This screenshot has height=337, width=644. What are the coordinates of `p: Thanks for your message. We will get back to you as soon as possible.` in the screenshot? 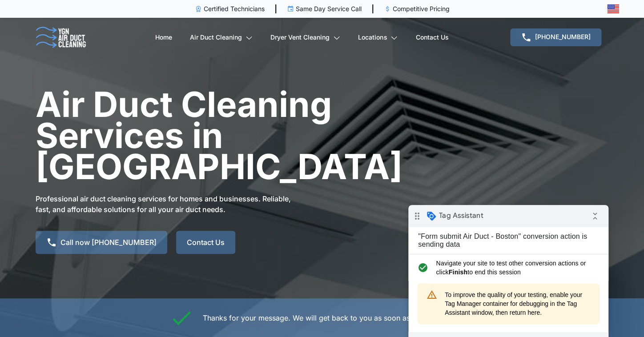 It's located at (322, 318).